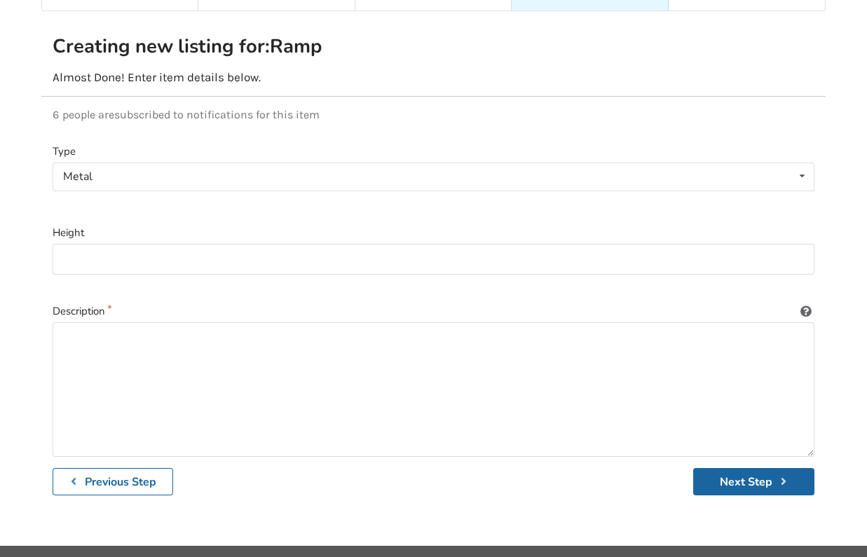 The width and height of the screenshot is (867, 557). What do you see at coordinates (78, 177) in the screenshot?
I see `div: Metal` at bounding box center [78, 177].